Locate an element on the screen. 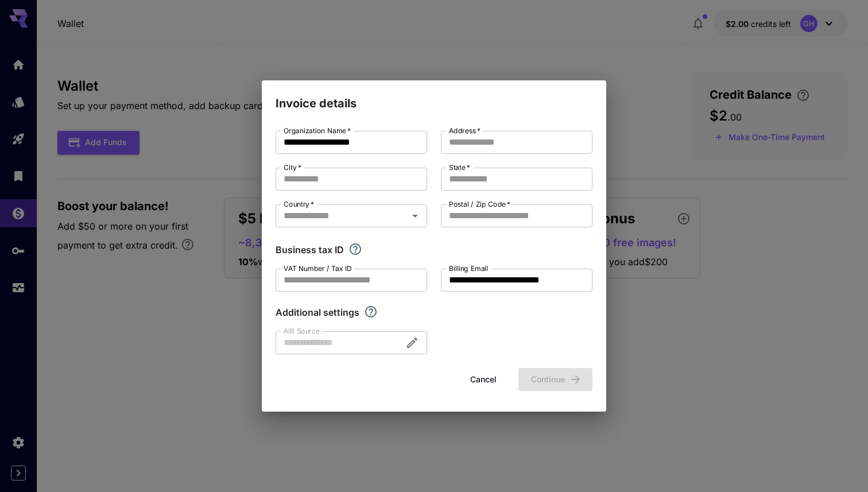 This screenshot has width=868, height=492. label: Country is located at coordinates (299, 204).